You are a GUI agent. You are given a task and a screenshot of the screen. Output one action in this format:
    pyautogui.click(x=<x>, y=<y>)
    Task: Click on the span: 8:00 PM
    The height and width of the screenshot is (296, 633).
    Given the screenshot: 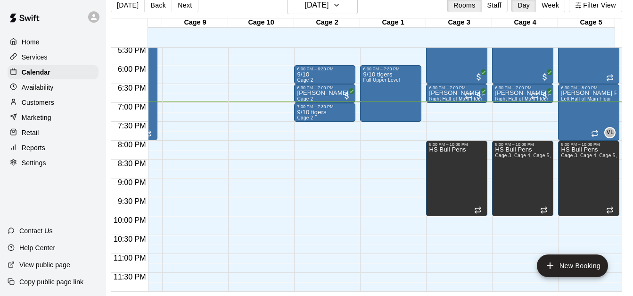 What is the action you would take?
    pyautogui.click(x=132, y=144)
    